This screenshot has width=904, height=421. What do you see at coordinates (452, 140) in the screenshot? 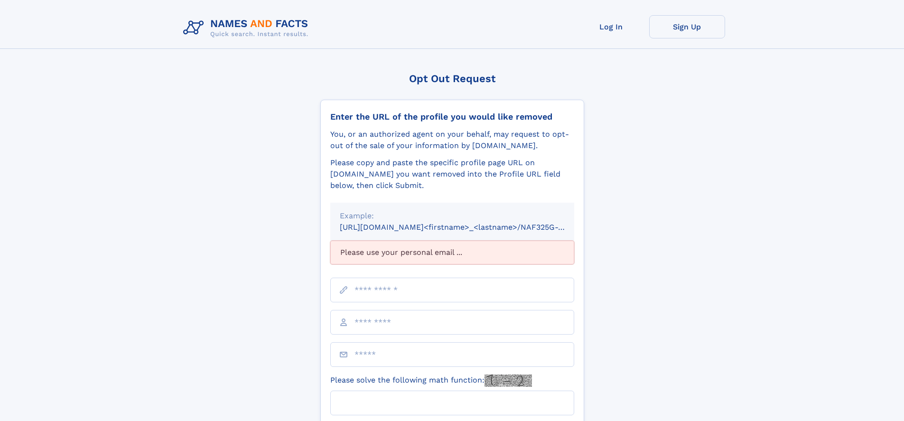
I see `div: You, or an authorized agent on your behalf, may request to opt-out of the sale of your informatio...` at bounding box center [452, 140].